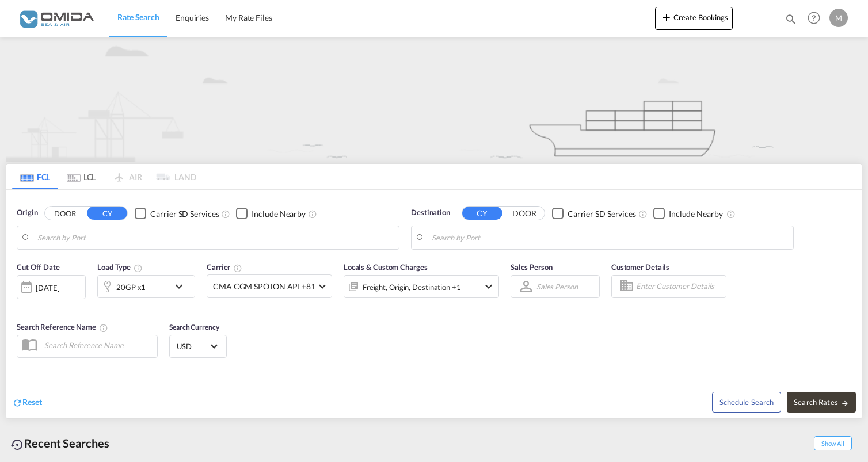 Image resolution: width=868 pixels, height=462 pixels. What do you see at coordinates (412, 287) in the screenshot?
I see `div: Freight Origin Destination Factory Stuffing` at bounding box center [412, 287].